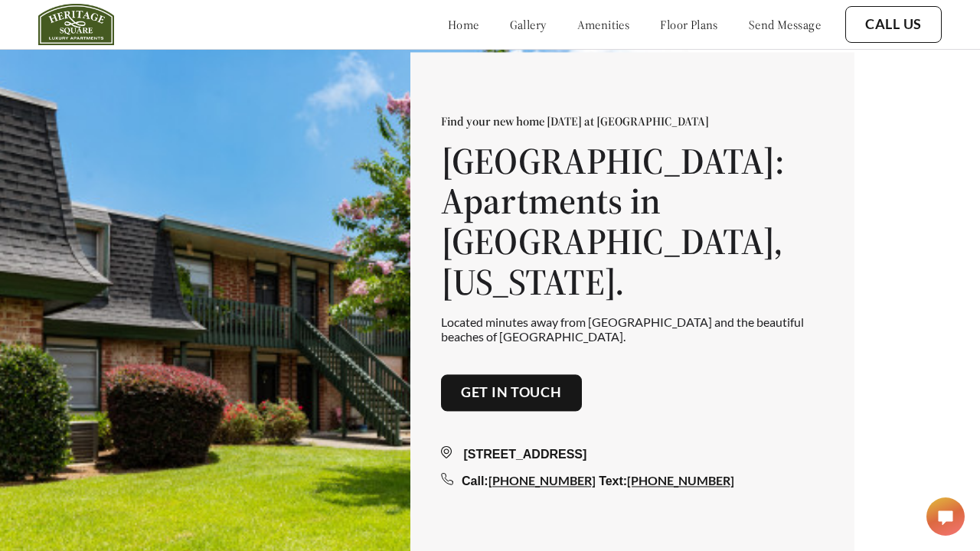 This screenshot has height=551, width=980. What do you see at coordinates (603, 25) in the screenshot?
I see `a: amenities` at bounding box center [603, 25].